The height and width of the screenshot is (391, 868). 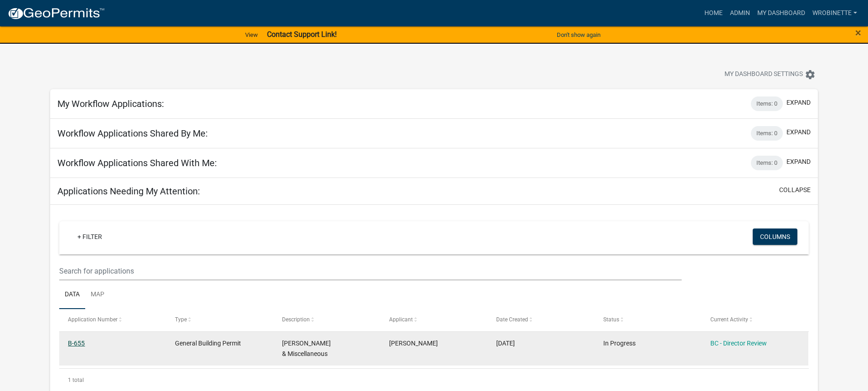 What do you see at coordinates (113, 320) in the screenshot?
I see `datatable-header-cell: Application Number` at bounding box center [113, 320].